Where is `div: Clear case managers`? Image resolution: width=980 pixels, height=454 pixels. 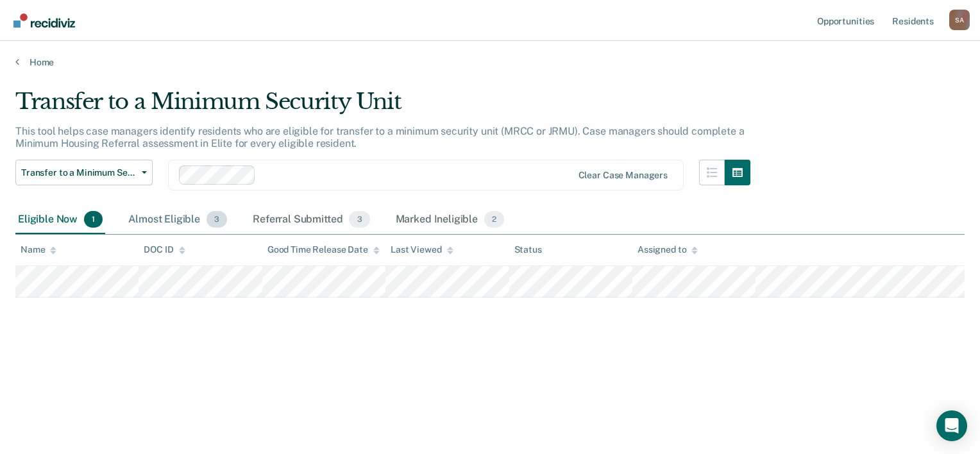
div: Clear case managers is located at coordinates (623, 175).